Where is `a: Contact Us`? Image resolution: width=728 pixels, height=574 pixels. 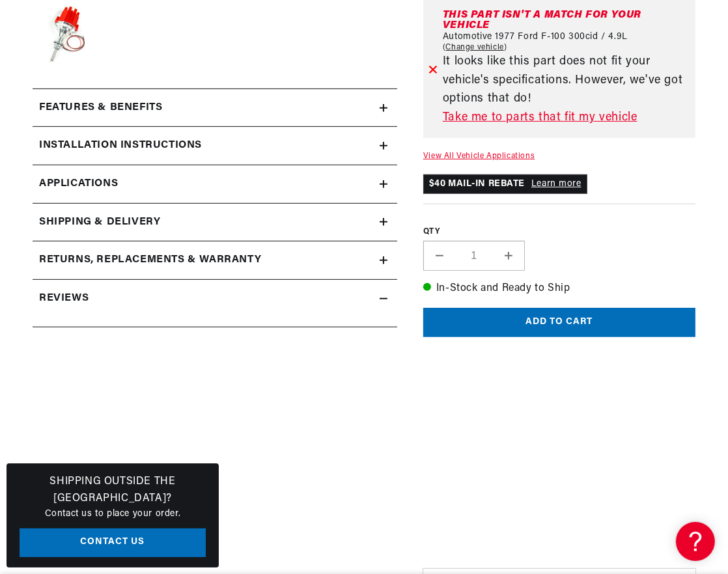
a: Contact Us is located at coordinates (113, 543).